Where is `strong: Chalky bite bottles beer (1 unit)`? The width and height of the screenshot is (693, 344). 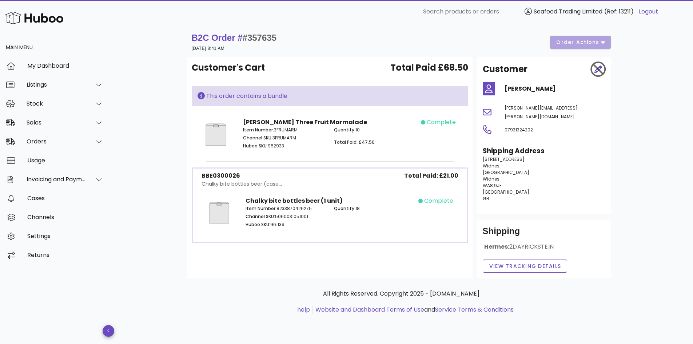
strong: Chalky bite bottles beer (1 unit) is located at coordinates (294, 201).